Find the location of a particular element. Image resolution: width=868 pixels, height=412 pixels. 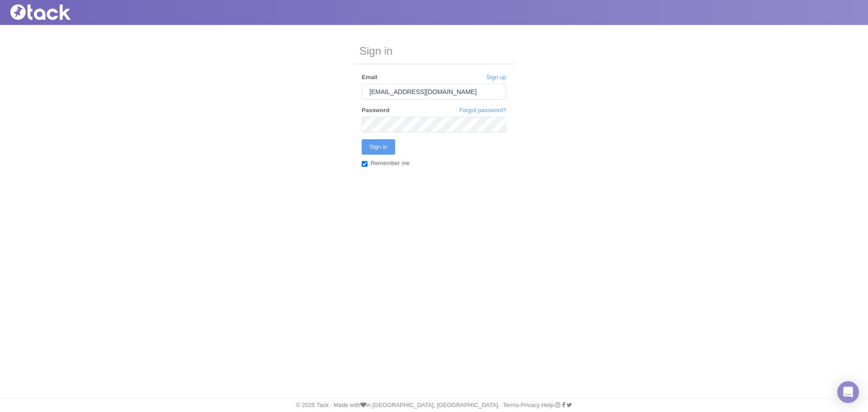

div: Open Intercom Messenger is located at coordinates (848, 392).